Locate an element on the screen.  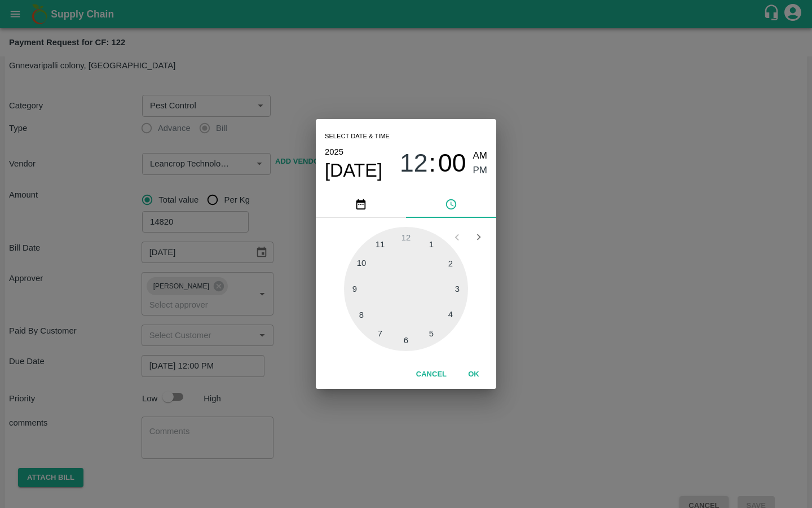
button: OK is located at coordinates (474, 375).